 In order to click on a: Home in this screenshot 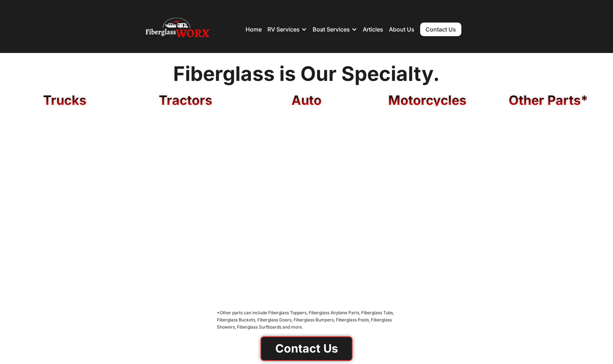, I will do `click(254, 30)`.